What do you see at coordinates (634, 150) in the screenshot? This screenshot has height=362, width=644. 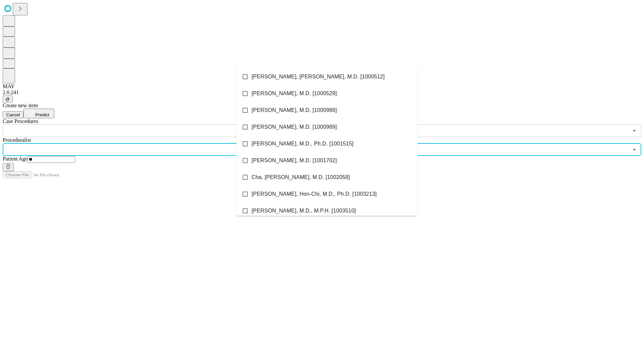 I see `button: Close` at bounding box center [634, 150].